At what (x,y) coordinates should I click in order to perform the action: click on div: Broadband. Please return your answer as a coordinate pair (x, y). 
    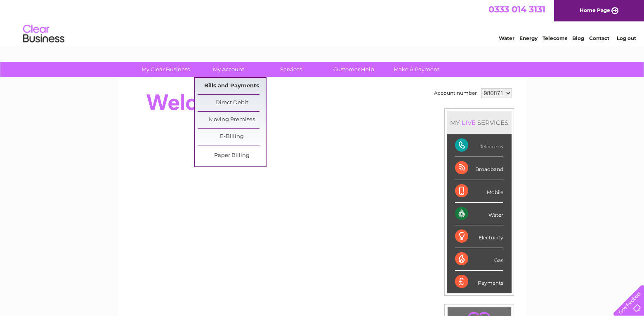
    Looking at the image, I should click on (479, 168).